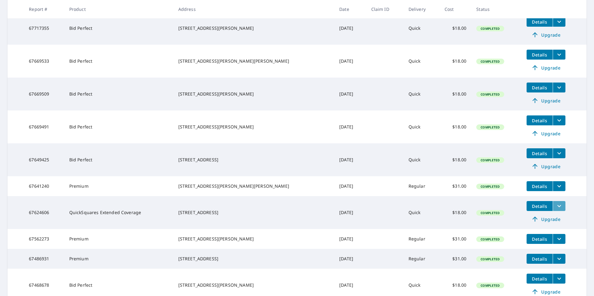 The image size is (594, 296). Describe the element at coordinates (540, 206) in the screenshot. I see `button: detailsBtn-67624606` at that location.